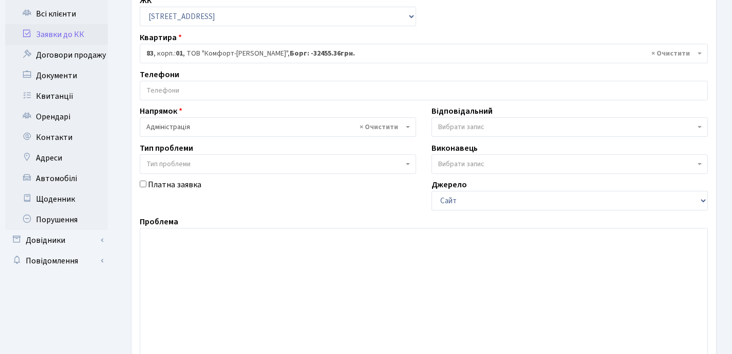 This screenshot has height=354, width=732. Describe the element at coordinates (424, 90) in the screenshot. I see `input: Телефони` at that location.